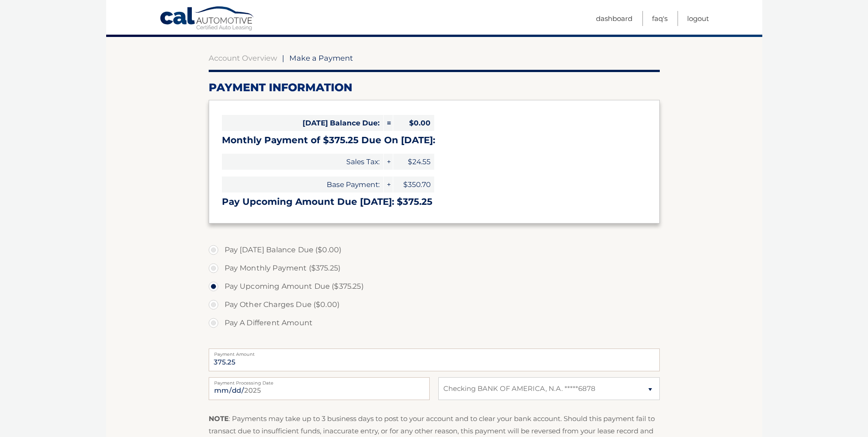  I want to click on a: Account Overview, so click(243, 58).